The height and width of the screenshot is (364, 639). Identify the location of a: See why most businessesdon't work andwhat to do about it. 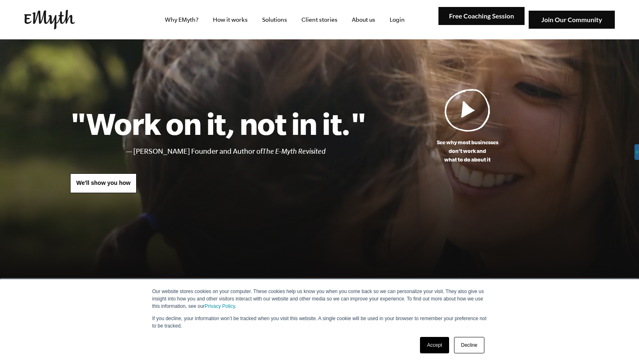
(467, 126).